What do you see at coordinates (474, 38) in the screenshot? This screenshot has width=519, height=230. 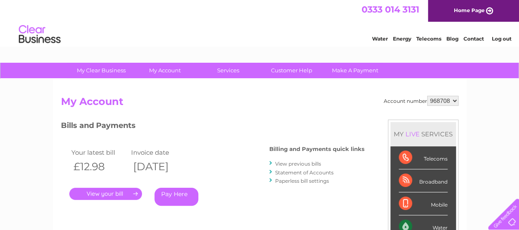 I see `a: Contact` at bounding box center [474, 38].